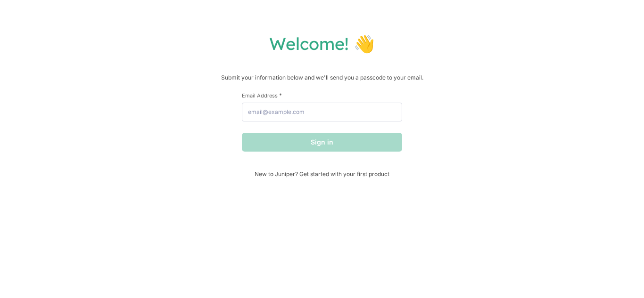 The image size is (644, 298). I want to click on h1: Welcome! 👋, so click(322, 43).